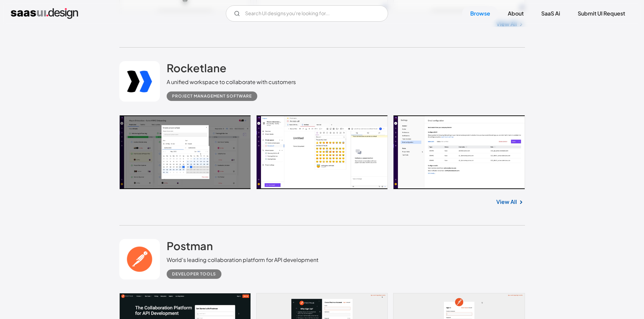  What do you see at coordinates (212, 96) in the screenshot?
I see `div: Project Management Software` at bounding box center [212, 96].